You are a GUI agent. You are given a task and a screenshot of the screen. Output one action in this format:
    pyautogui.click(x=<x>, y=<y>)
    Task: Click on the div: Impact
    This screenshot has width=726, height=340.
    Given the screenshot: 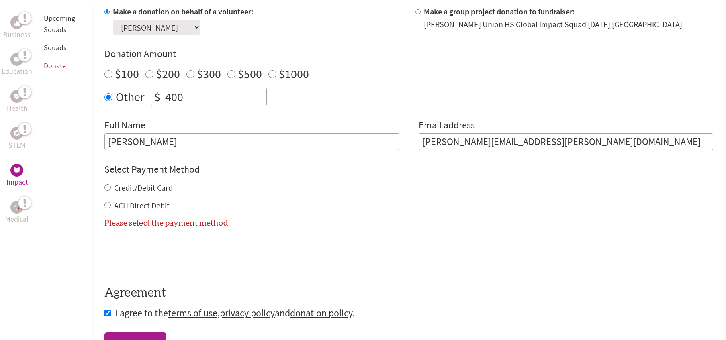 What is the action you would take?
    pyautogui.click(x=17, y=170)
    